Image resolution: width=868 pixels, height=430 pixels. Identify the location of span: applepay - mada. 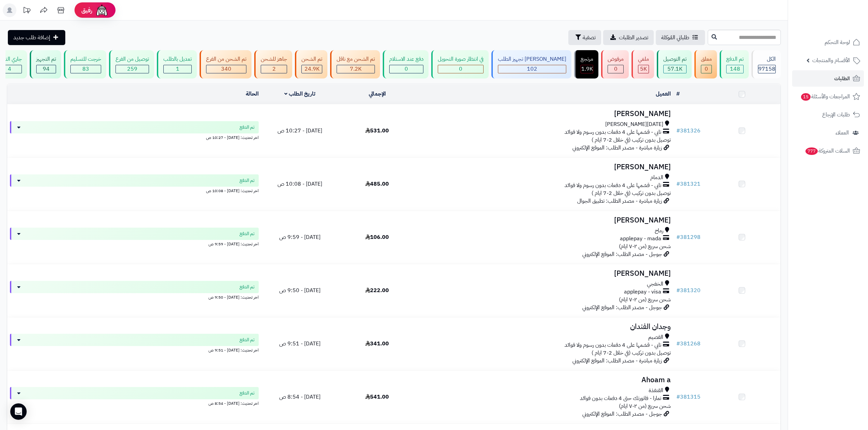
(640, 239).